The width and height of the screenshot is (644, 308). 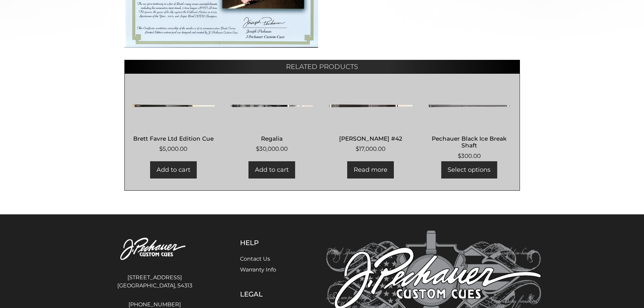 I want to click on img: Joseph Pechauer #42, so click(x=371, y=106).